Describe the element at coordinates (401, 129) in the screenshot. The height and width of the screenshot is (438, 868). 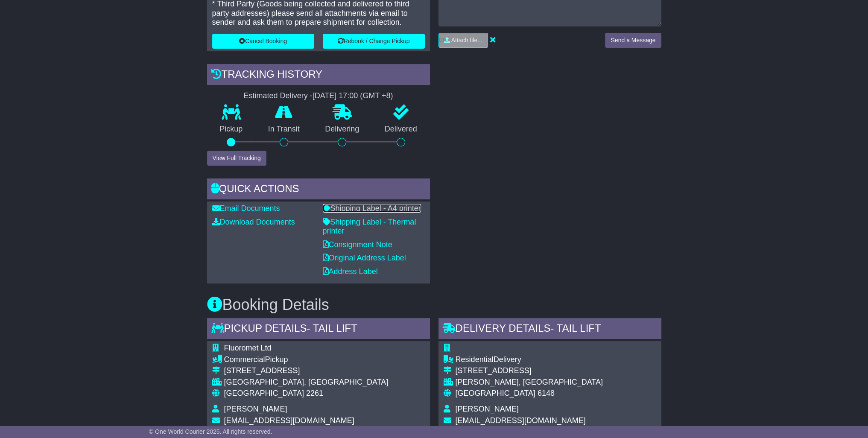
I see `p: Delivered` at that location.